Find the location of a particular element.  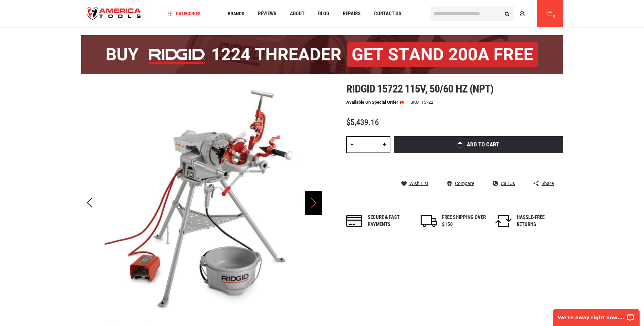

a: Compare is located at coordinates (460, 183).